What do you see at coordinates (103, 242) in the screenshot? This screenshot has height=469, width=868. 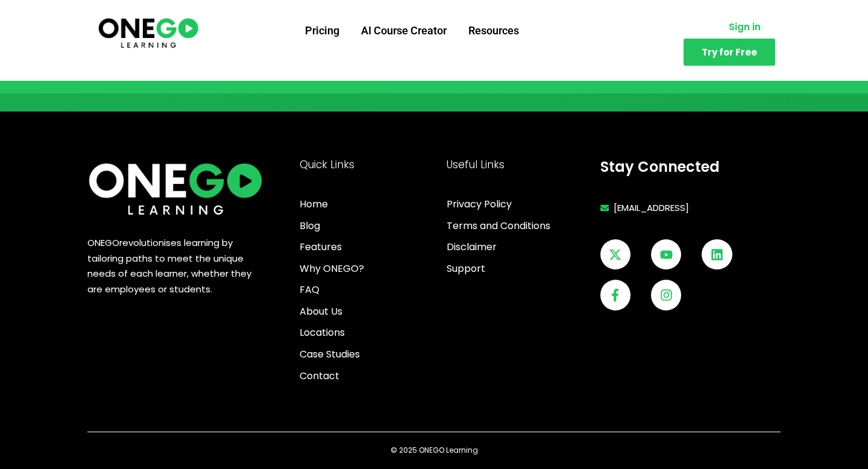 I see `span: ONEGO` at bounding box center [103, 242].